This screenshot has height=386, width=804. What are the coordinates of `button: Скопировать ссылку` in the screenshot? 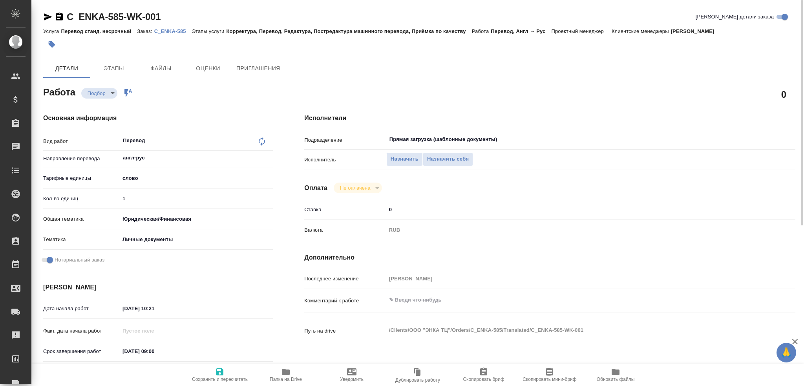 It's located at (59, 17).